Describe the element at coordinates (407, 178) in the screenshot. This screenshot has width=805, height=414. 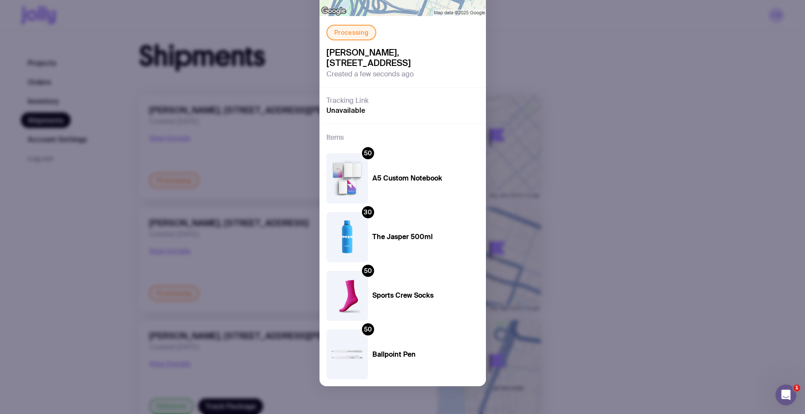
I see `h4: A5 Custom Notebook` at that location.